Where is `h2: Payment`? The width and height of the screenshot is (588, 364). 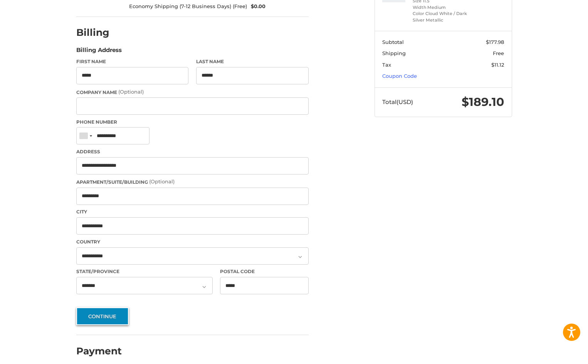 h2: Payment is located at coordinates (99, 351).